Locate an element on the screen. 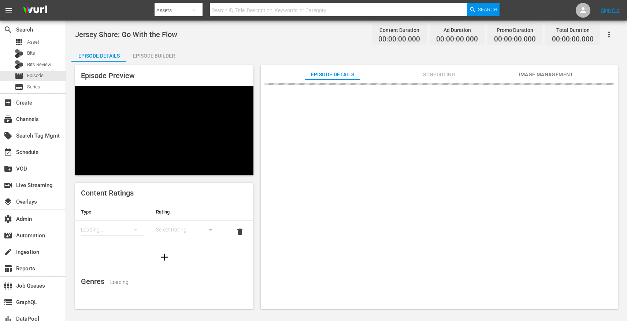 This screenshot has width=627, height=321. button: Episode Builder is located at coordinates (154, 54).